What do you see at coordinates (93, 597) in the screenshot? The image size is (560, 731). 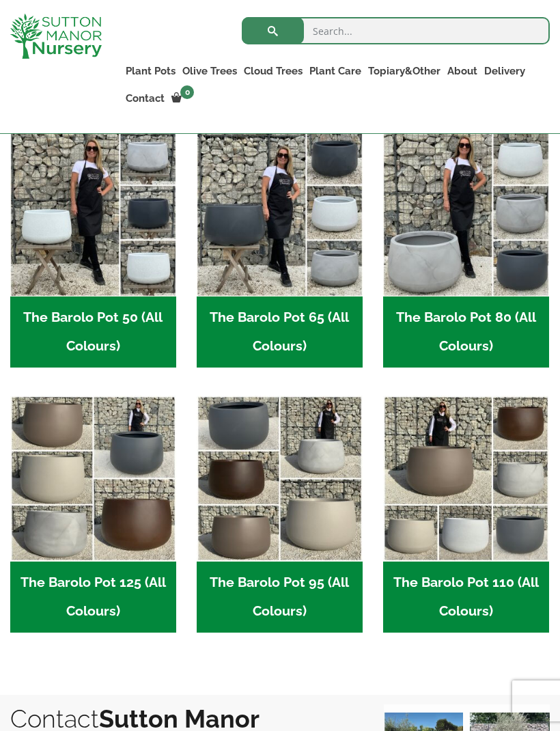 I see `h2: The Barolo Pot 125 (All Colours)` at bounding box center [93, 597].